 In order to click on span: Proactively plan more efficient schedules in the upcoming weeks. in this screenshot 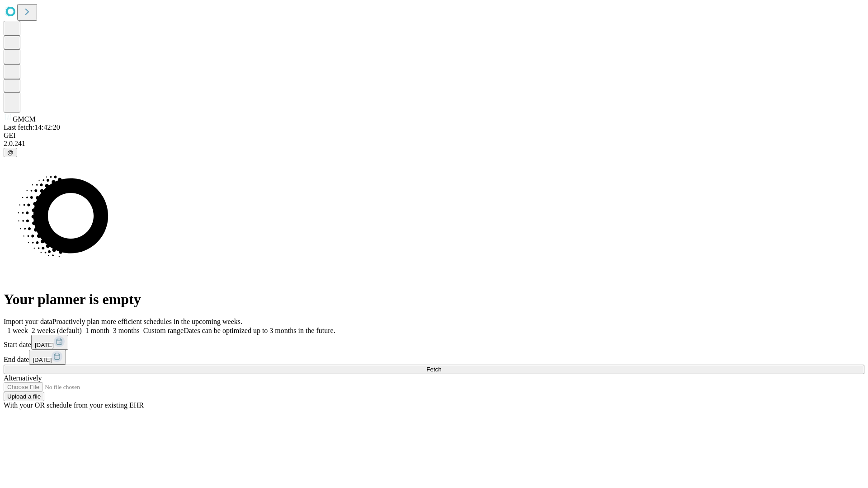, I will do `click(148, 322)`.